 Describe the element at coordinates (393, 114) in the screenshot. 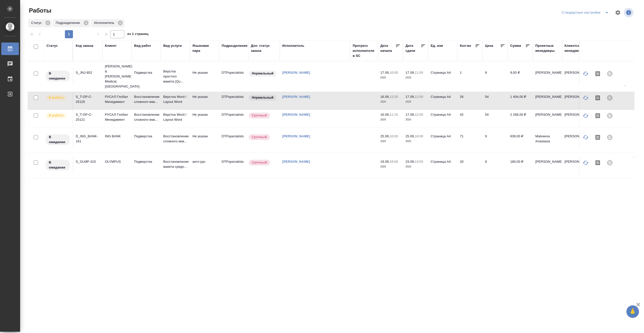

I see `p: 11:15` at that location.